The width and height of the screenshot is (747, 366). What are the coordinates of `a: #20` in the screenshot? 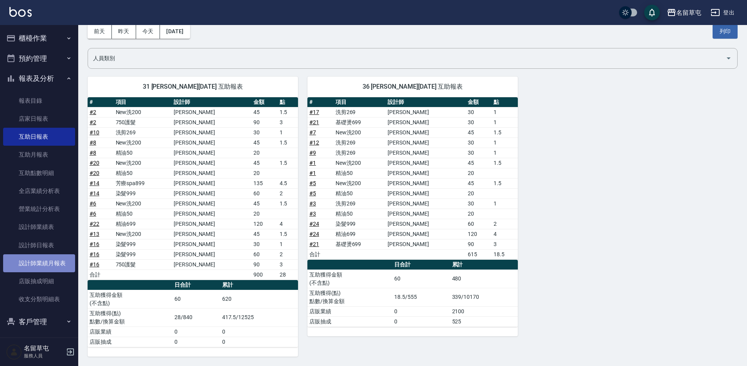 It's located at (94, 173).